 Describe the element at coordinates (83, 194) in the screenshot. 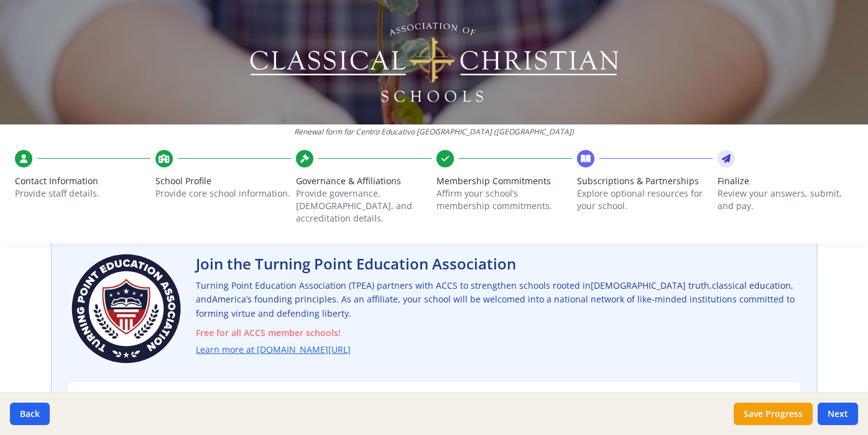

I see `p: Provide staff details.` at that location.